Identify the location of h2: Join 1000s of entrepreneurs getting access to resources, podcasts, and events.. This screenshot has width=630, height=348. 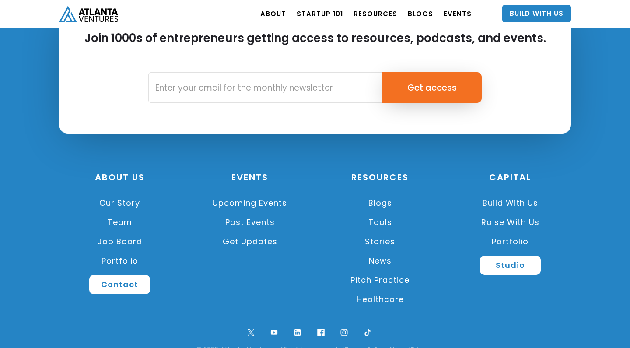
(315, 46).